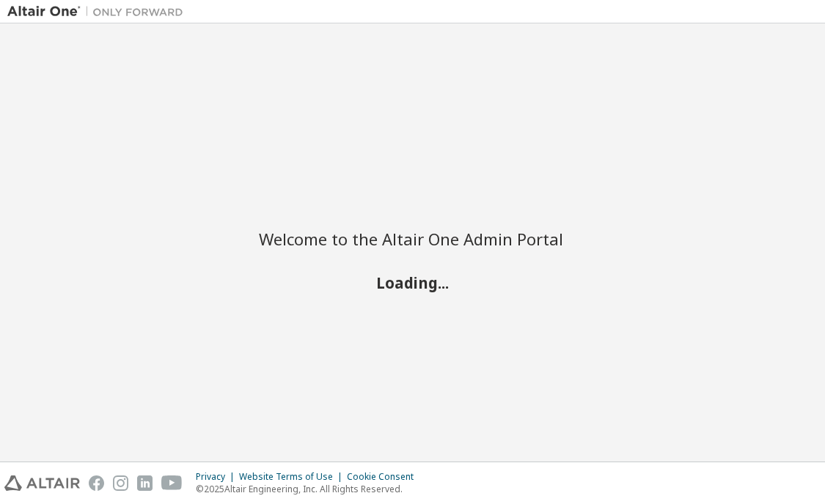 The width and height of the screenshot is (825, 504). I want to click on h2: Welcome to the Altair One Admin Portal, so click(412, 239).